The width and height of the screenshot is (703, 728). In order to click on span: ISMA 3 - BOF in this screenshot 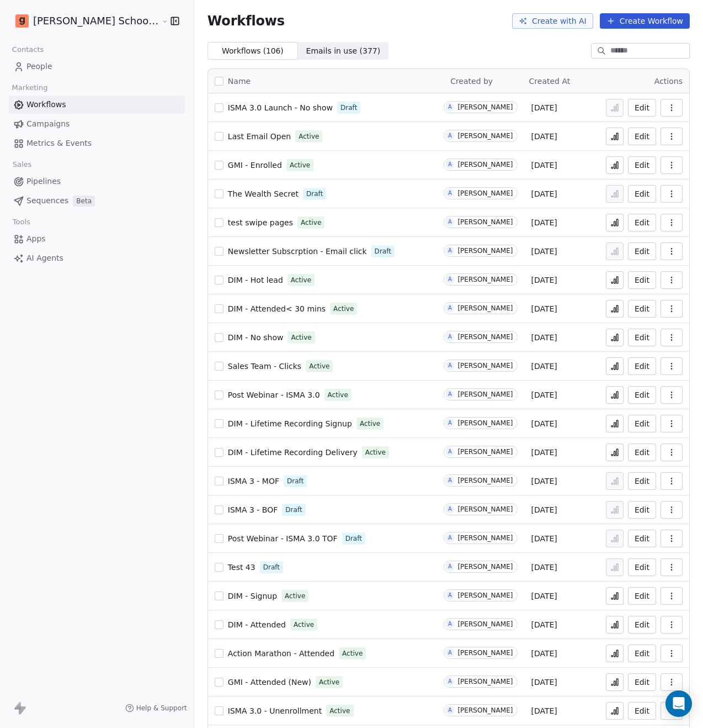, I will do `click(253, 509)`.